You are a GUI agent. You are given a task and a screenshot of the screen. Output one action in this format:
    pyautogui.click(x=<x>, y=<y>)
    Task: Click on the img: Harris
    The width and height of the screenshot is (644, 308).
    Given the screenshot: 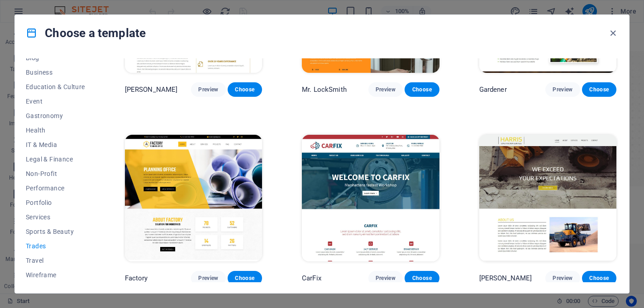 What is the action you would take?
    pyautogui.click(x=547, y=198)
    